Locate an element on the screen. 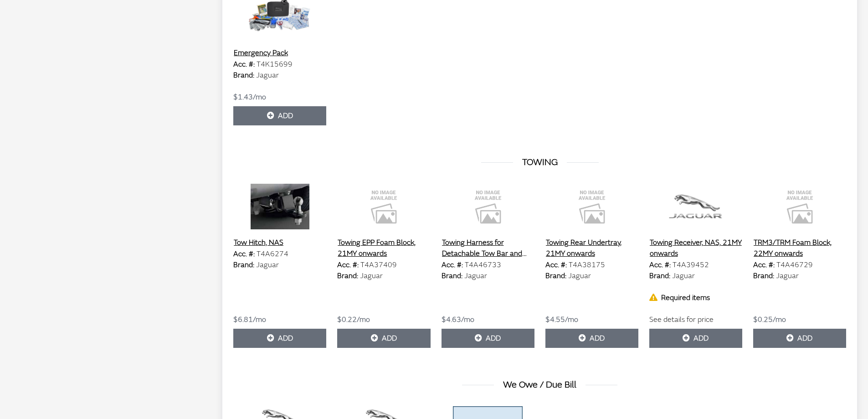 The image size is (868, 419). span: T4A46733 is located at coordinates (483, 265).